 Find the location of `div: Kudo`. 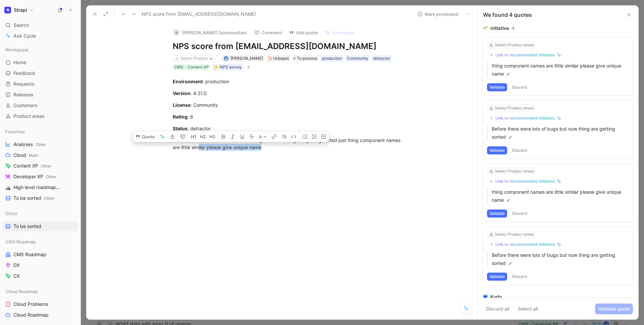

div: Kudo is located at coordinates (496, 297).